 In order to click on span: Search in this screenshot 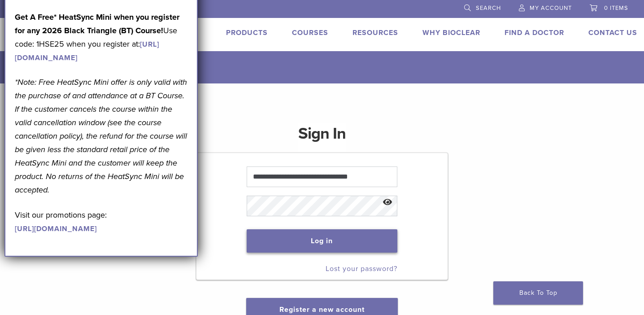, I will do `click(489, 8)`.